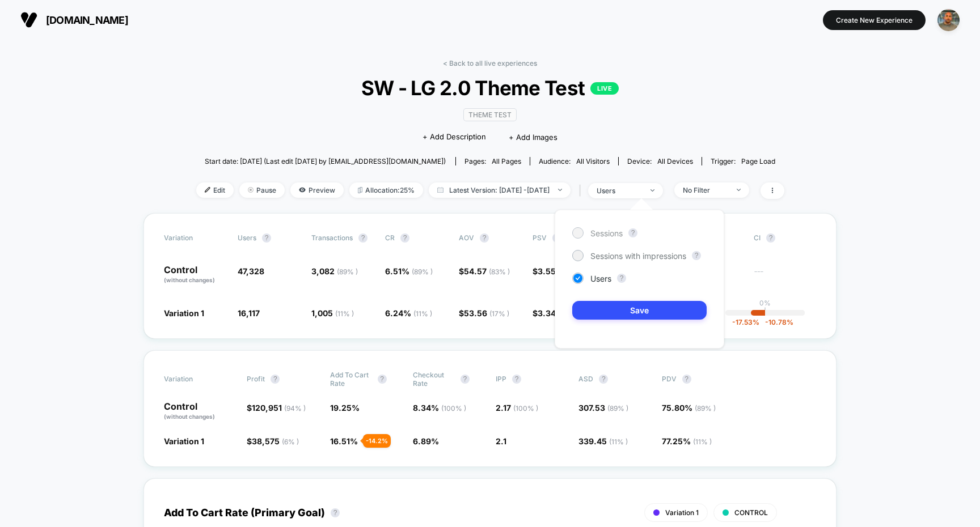  What do you see at coordinates (500, 379) in the screenshot?
I see `span: IPP` at bounding box center [500, 379].